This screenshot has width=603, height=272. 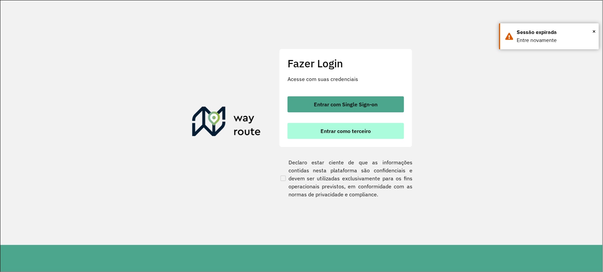 I want to click on img: Roteirizador AmbevTech, so click(x=226, y=123).